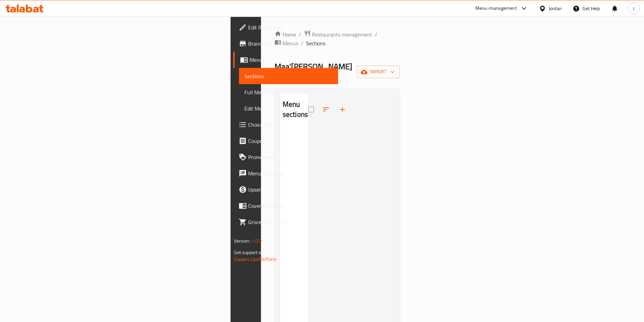 The width and height of the screenshot is (644, 322). Describe the element at coordinates (286, 141) in the screenshot. I see `a: Coupons` at that location.